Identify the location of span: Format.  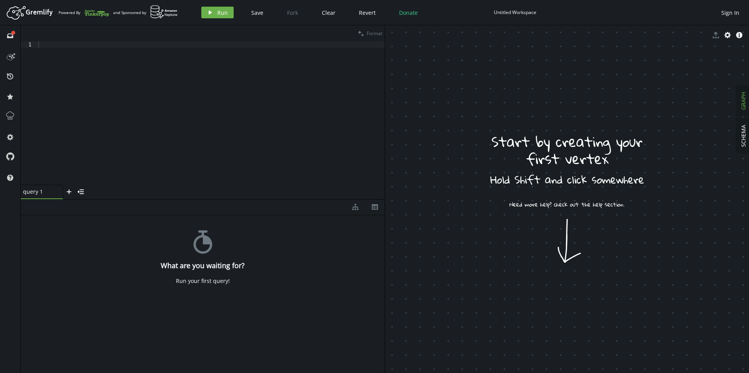
(375, 33).